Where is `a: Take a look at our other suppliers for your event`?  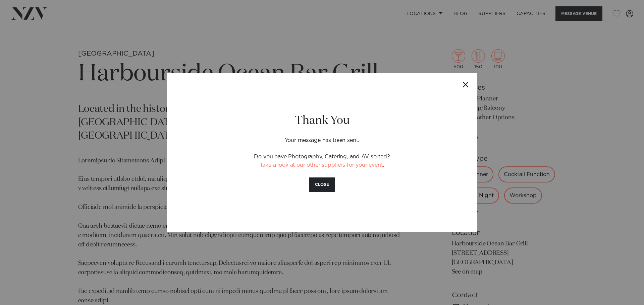
a: Take a look at our other suppliers for your event is located at coordinates (321, 165).